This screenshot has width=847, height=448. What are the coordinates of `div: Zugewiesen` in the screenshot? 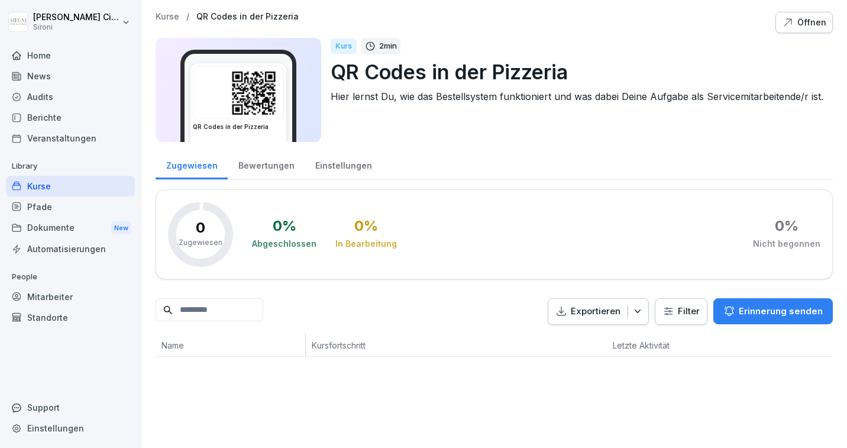 It's located at (192, 164).